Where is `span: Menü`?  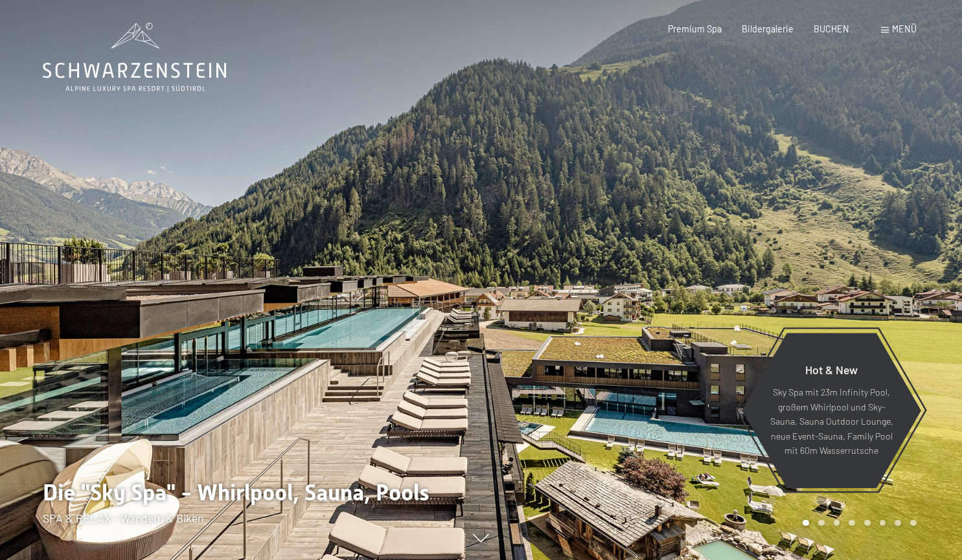
span: Menü is located at coordinates (905, 29).